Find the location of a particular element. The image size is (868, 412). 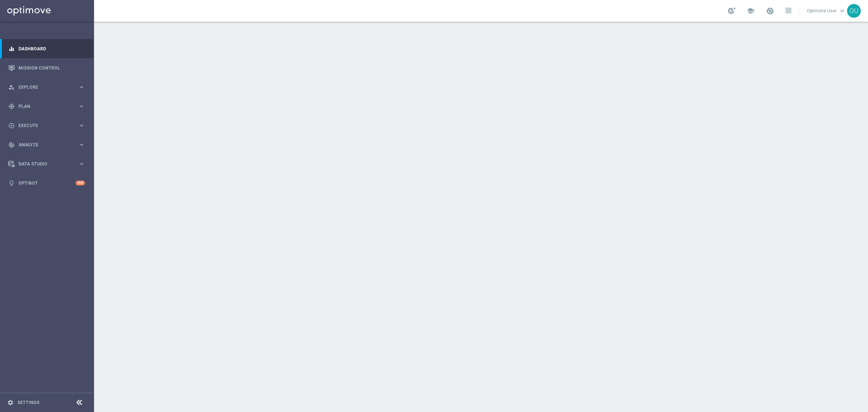

div: track_changes Analyze keyboard_arrow_right is located at coordinates (47, 145).